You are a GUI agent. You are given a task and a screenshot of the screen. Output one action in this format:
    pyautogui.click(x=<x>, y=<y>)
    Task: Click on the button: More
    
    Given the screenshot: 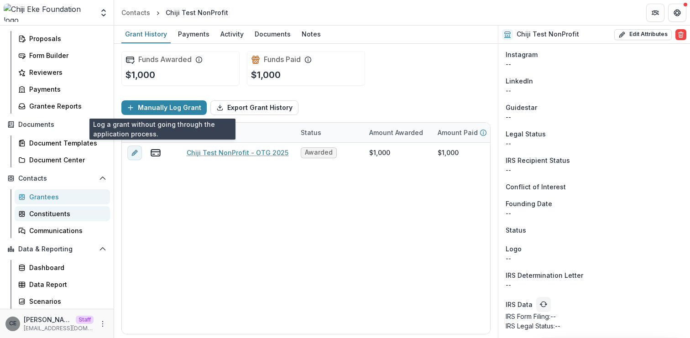 What is the action you would take?
    pyautogui.click(x=103, y=324)
    